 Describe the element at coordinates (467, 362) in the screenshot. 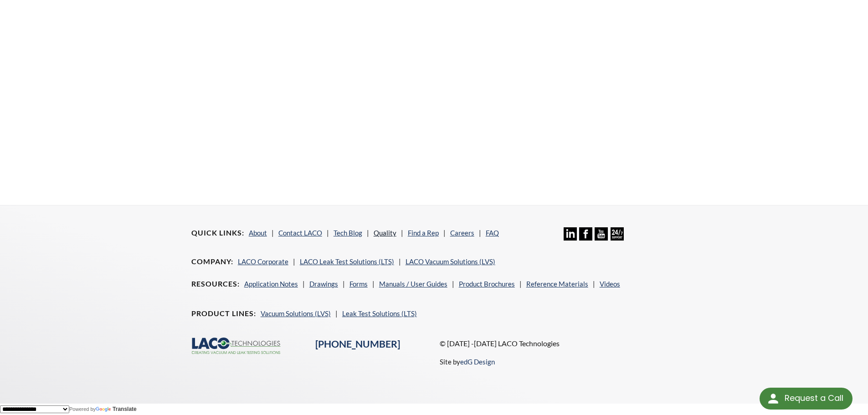

I see `p: Site by` at that location.